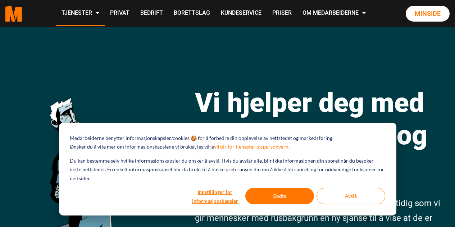 The width and height of the screenshot is (455, 227). What do you see at coordinates (151, 13) in the screenshot?
I see `a: Bedrift` at bounding box center [151, 13].